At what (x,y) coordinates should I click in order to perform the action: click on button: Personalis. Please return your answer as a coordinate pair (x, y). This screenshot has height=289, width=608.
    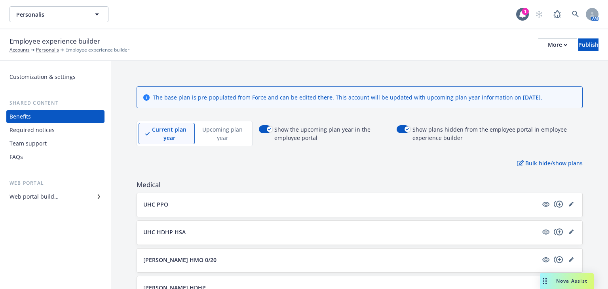
    Looking at the image, I should click on (59, 14).